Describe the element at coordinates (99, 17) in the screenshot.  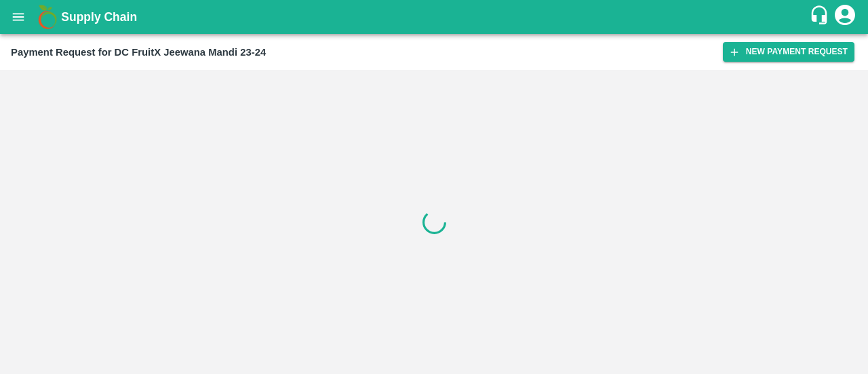
I see `b: Supply Chain` at that location.